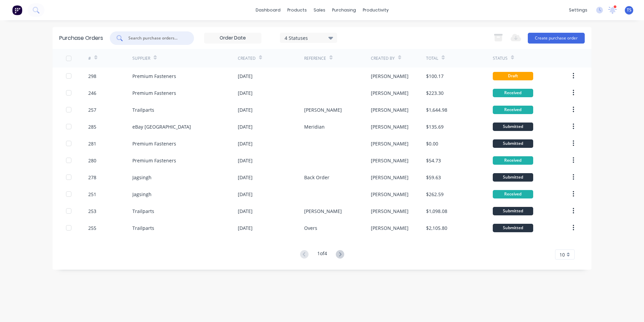 The width and height of the screenshot is (644, 322). Describe the element at coordinates (556, 38) in the screenshot. I see `button: Create purchase order` at that location.